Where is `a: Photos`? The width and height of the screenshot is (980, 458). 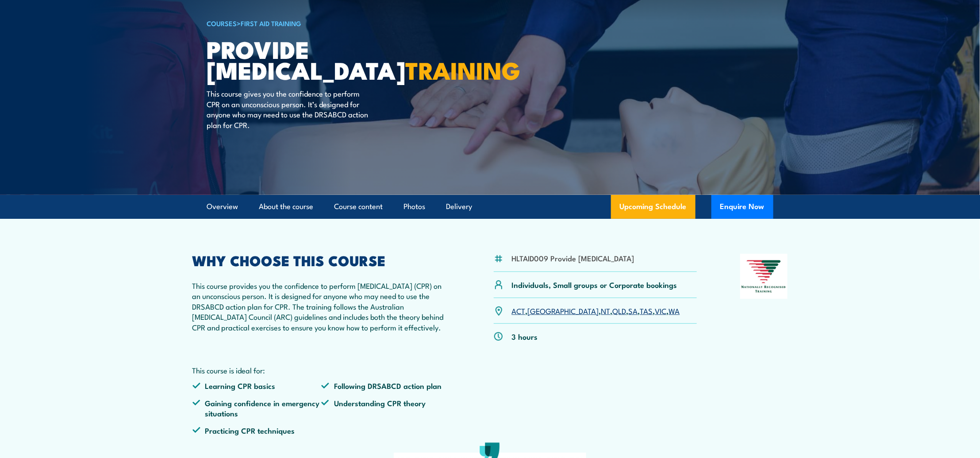 a: Photos is located at coordinates (415, 207).